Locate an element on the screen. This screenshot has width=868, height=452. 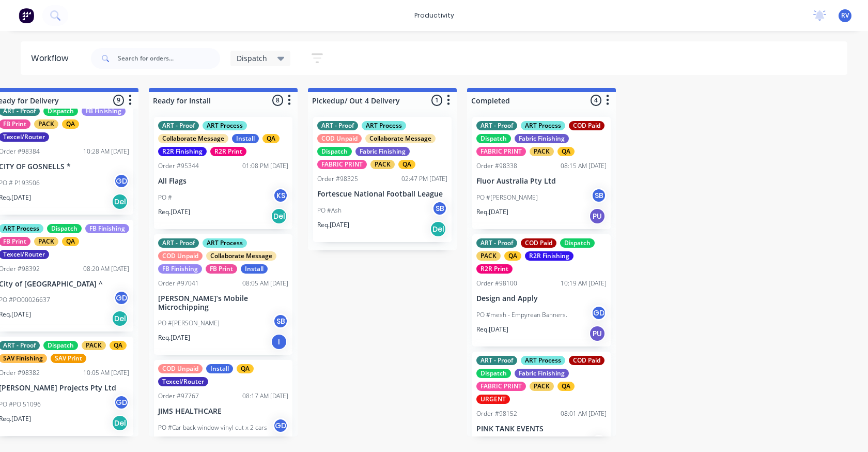
div: ART - ProofART ProcessCOD UnpaidCollaborate MessageDispatchFabric FinishingFABRIC PRINTPACKQAOrde... is located at coordinates (382, 179).